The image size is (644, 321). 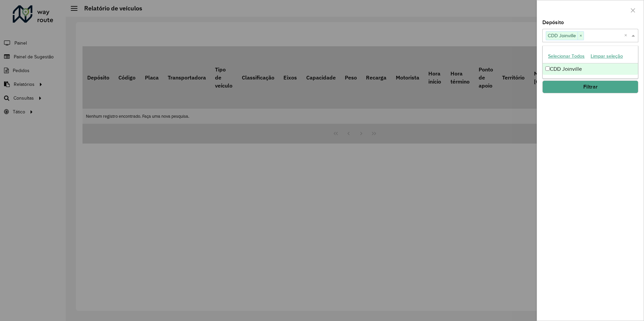 I want to click on ng-dropdown-panel: Options list, so click(x=590, y=62).